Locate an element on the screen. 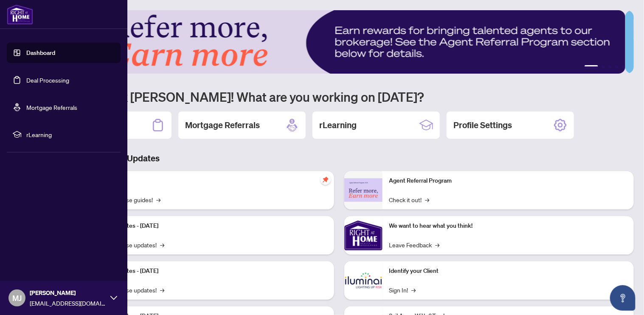  img: We want to hear what you think! is located at coordinates (363, 235).